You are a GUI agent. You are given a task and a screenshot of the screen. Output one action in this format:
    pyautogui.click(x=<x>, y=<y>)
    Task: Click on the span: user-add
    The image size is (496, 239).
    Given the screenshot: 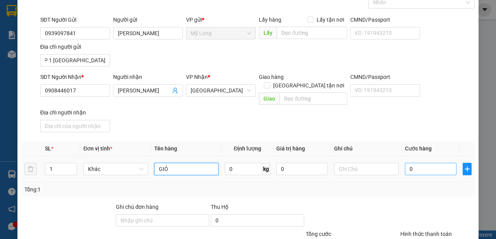 What is the action you would take?
    pyautogui.click(x=175, y=91)
    